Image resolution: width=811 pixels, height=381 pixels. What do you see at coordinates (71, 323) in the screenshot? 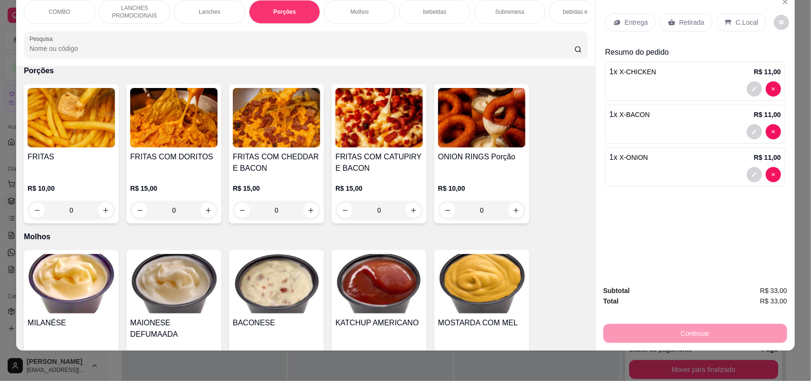
I see `h4: MILANÉSE` at bounding box center [71, 323].